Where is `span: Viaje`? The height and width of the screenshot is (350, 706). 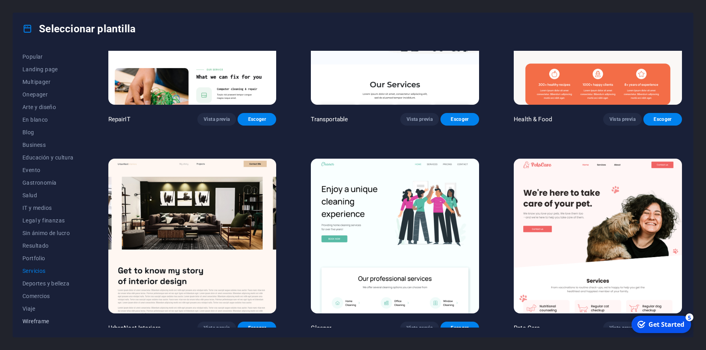 span: Viaje is located at coordinates (48, 309).